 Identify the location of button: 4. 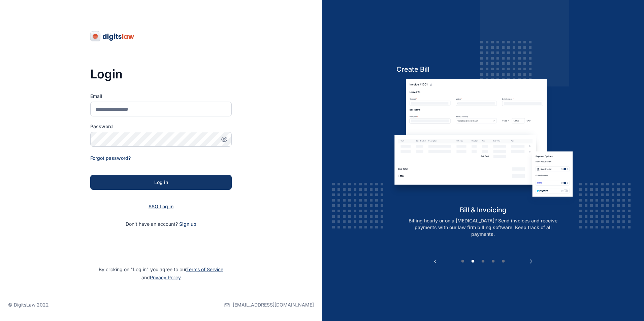
(493, 261).